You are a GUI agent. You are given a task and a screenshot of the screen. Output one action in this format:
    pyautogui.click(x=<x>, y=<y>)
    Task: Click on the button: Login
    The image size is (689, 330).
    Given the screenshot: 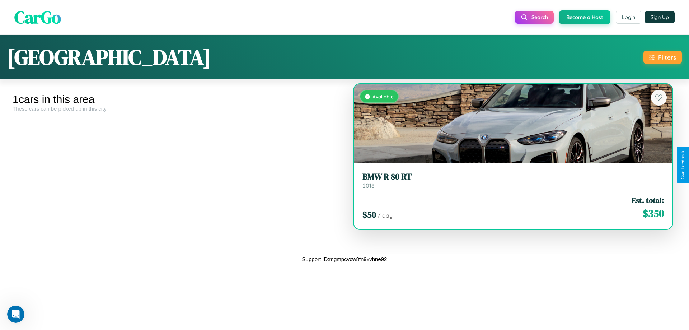 What is the action you would take?
    pyautogui.click(x=628, y=17)
    